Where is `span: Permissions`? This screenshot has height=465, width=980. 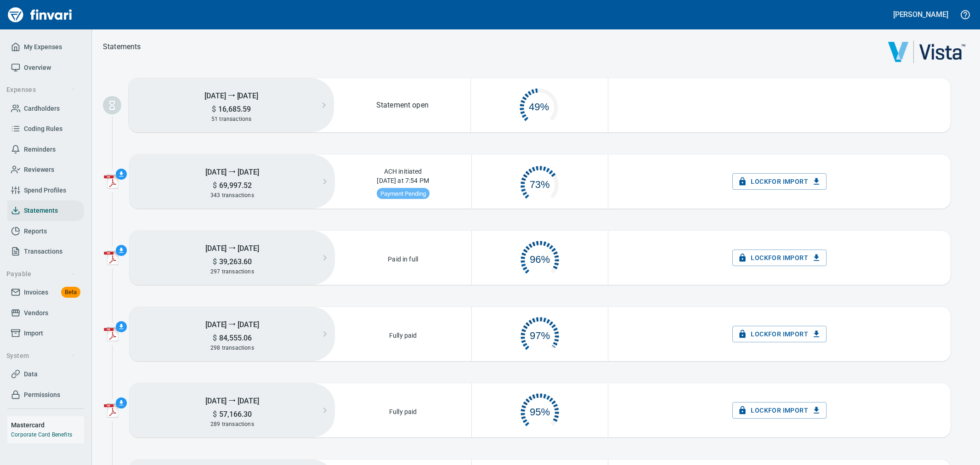
span: Permissions is located at coordinates (42, 395).